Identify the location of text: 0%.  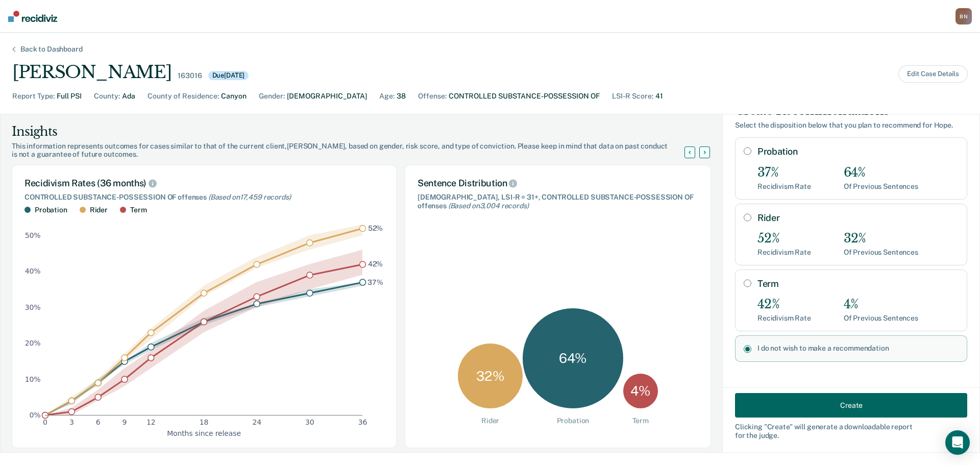
(35, 415).